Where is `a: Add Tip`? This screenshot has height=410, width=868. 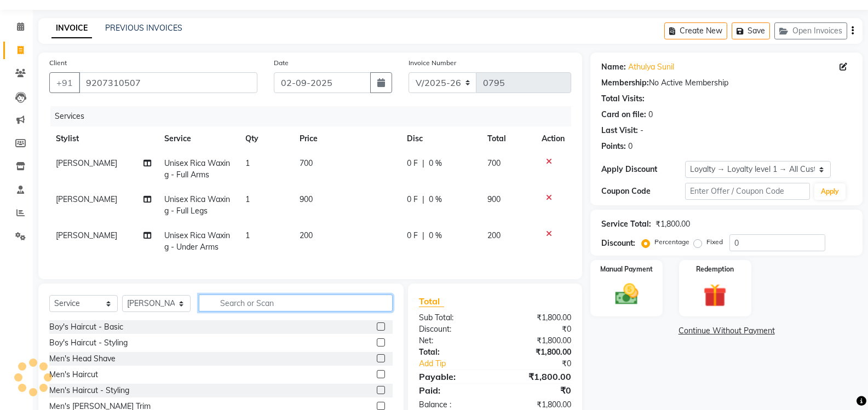
a: Add Tip is located at coordinates (460, 364).